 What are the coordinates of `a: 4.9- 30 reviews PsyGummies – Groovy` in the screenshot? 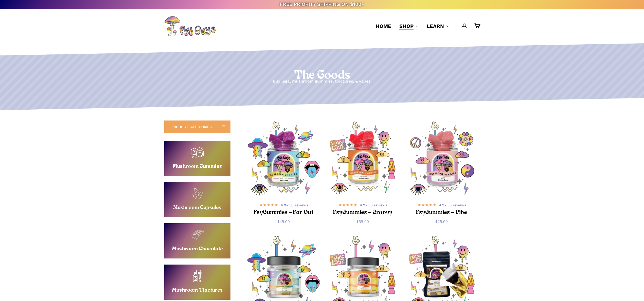 It's located at (362, 209).